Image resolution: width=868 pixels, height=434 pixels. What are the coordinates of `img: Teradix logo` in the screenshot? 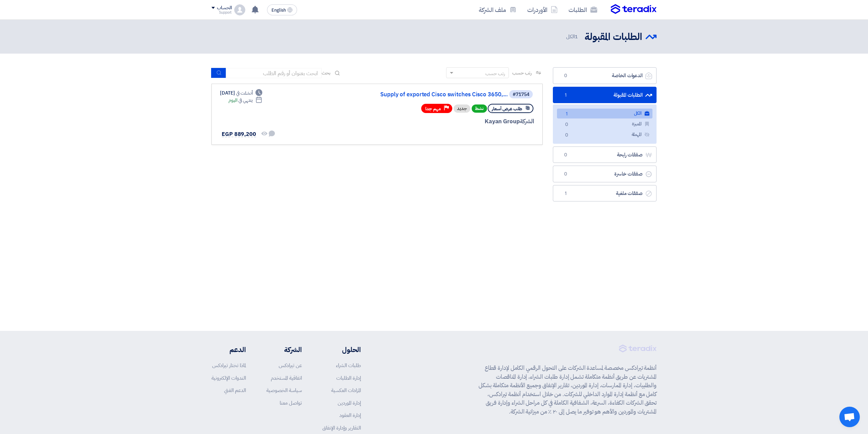 It's located at (633, 9).